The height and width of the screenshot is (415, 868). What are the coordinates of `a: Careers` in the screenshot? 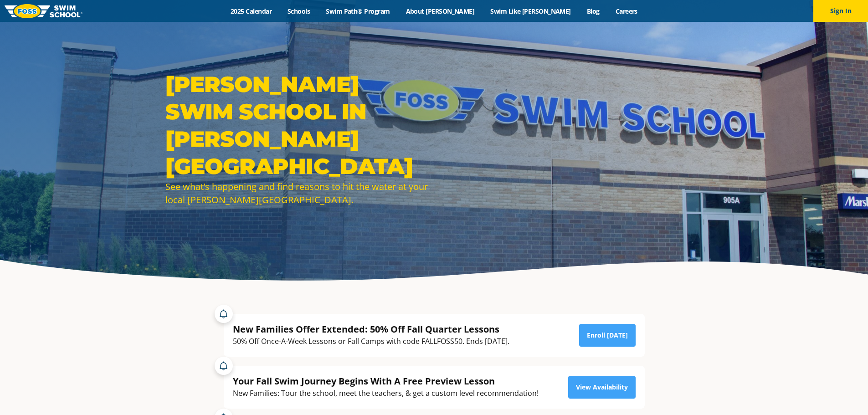 It's located at (626, 11).